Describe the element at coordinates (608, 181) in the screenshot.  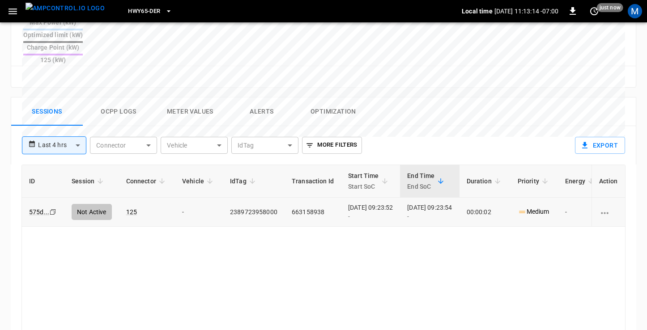
I see `th: Action` at that location.